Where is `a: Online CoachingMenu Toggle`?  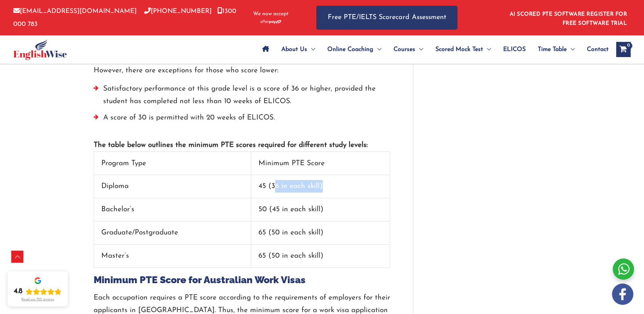 a: Online CoachingMenu Toggle is located at coordinates (354, 50).